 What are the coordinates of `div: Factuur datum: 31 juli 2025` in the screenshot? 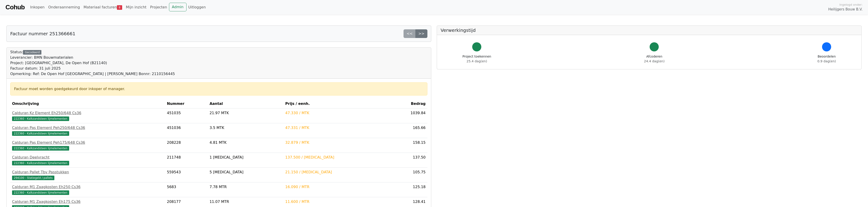 It's located at (93, 69).